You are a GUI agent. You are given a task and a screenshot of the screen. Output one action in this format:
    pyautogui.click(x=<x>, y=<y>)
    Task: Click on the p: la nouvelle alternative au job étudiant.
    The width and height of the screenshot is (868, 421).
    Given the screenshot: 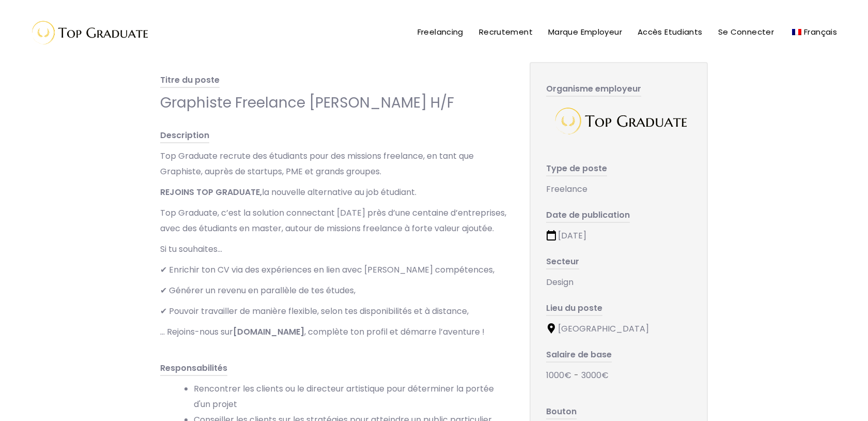 What is the action you would take?
    pyautogui.click(x=334, y=192)
    